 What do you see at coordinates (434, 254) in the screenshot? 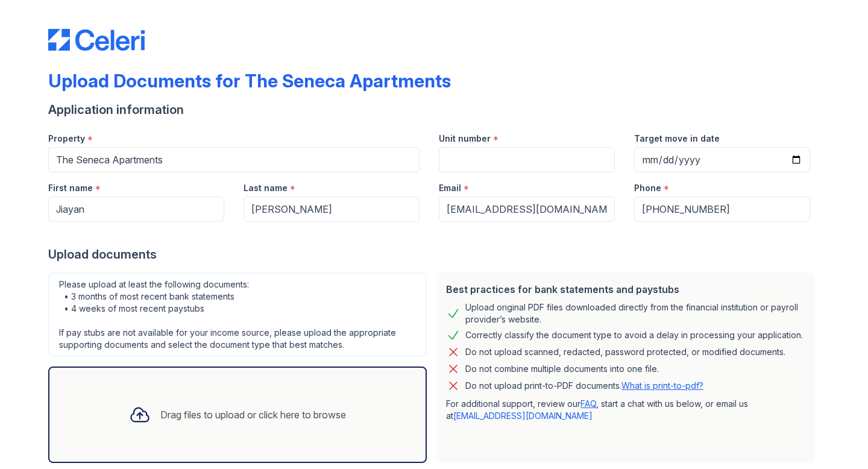
I see `div: Upload documents` at bounding box center [434, 254].